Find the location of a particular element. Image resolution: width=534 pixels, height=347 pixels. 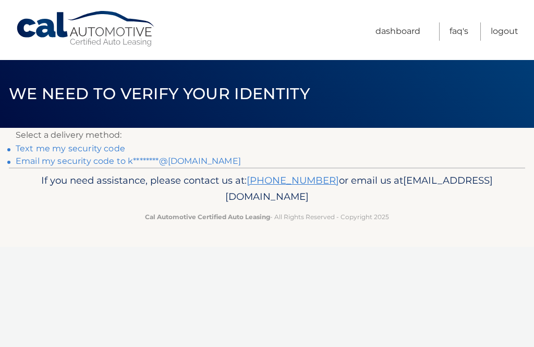

a: Logout is located at coordinates (504, 31).